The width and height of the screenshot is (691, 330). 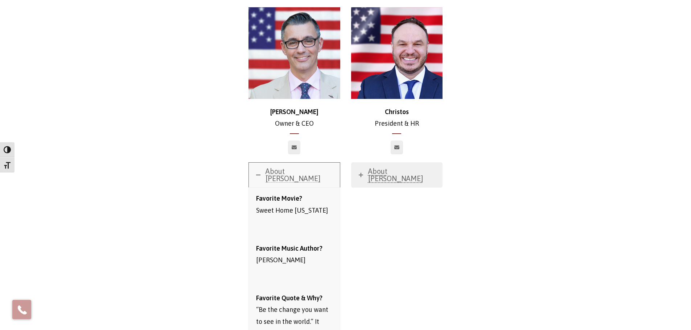 I want to click on p: Owner & CEO, so click(x=294, y=118).